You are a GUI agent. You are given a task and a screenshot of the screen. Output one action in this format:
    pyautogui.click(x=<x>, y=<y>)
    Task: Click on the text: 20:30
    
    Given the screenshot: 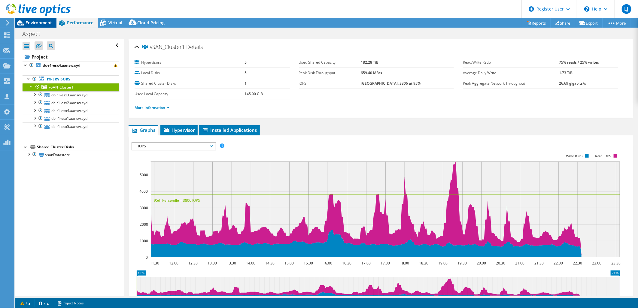 What is the action you would take?
    pyautogui.click(x=501, y=263)
    